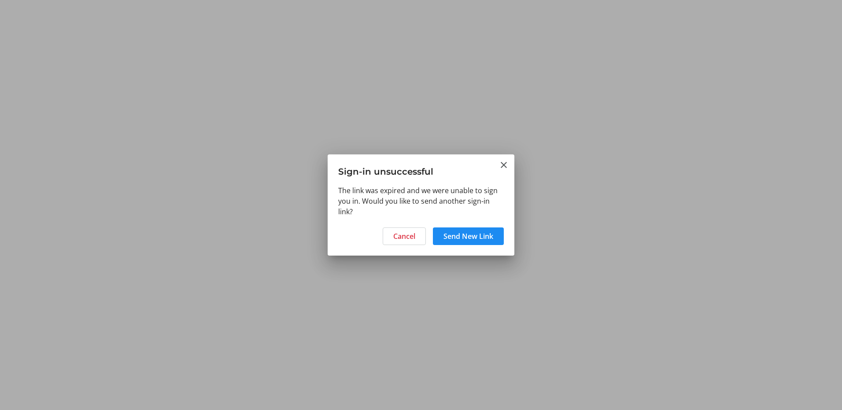 The height and width of the screenshot is (410, 842). Describe the element at coordinates (421, 169) in the screenshot. I see `h3: Sign-in unsuccessful` at that location.